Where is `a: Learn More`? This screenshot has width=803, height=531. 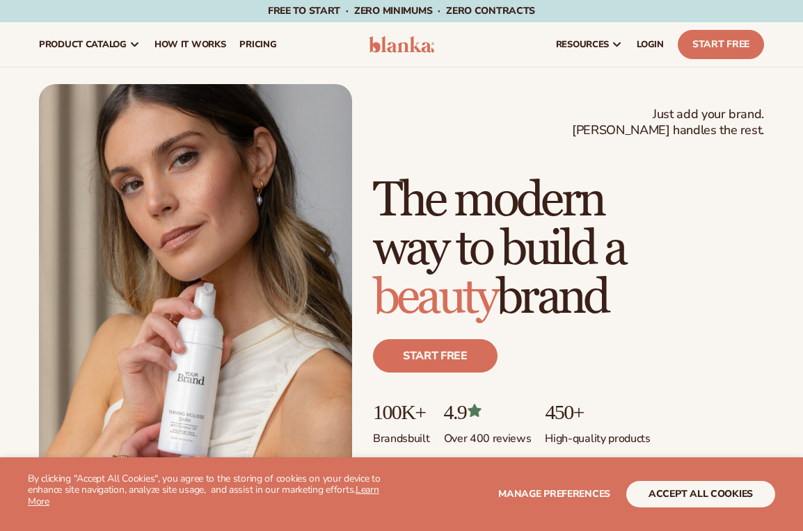 a: Learn More is located at coordinates (203, 496).